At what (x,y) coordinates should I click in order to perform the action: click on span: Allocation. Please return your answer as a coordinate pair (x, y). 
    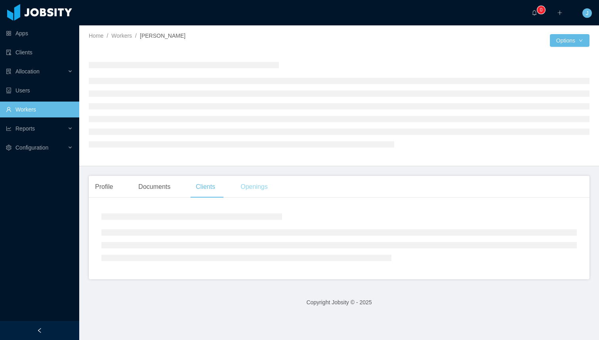
    Looking at the image, I should click on (27, 71).